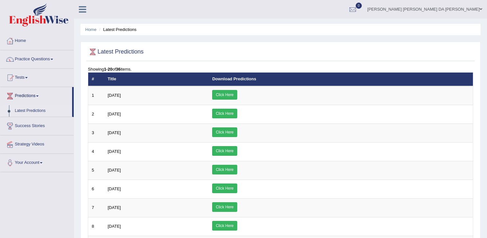 The image size is (487, 238). What do you see at coordinates (359, 5) in the screenshot?
I see `span: 0` at bounding box center [359, 5].